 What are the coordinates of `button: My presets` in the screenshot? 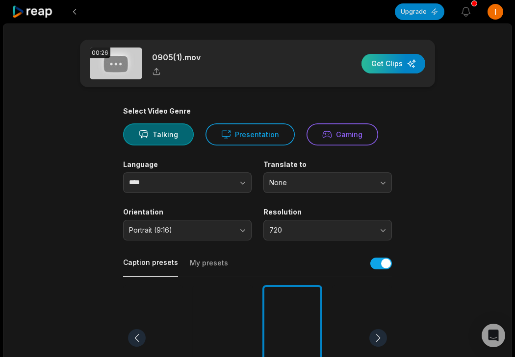 It's located at (209, 268).